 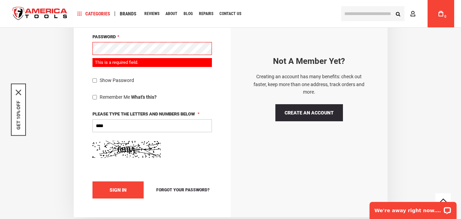 What do you see at coordinates (144, 97) in the screenshot?
I see `strong: What's this?` at bounding box center [144, 97].